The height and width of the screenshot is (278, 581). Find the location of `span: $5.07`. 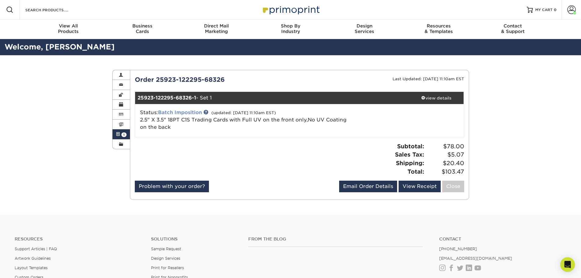

span: $5.07 is located at coordinates (445, 155).